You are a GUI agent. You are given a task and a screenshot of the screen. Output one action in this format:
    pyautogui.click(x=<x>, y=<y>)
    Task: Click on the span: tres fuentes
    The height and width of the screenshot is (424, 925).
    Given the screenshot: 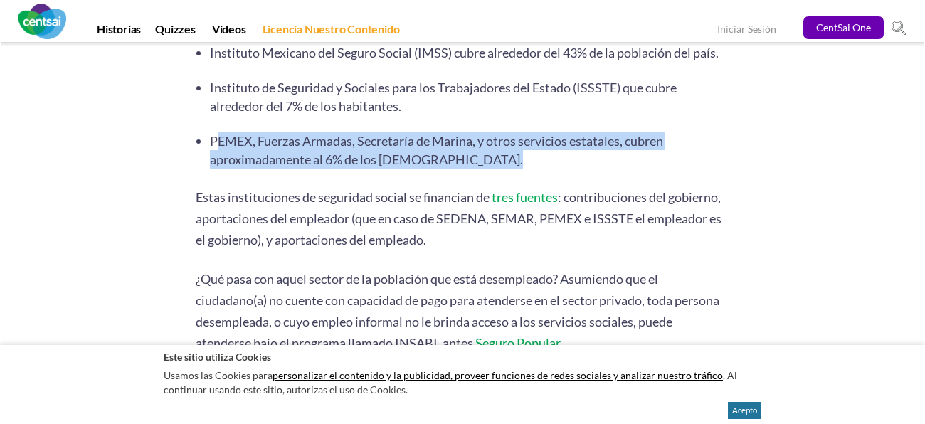 What is the action you would take?
    pyautogui.click(x=524, y=197)
    